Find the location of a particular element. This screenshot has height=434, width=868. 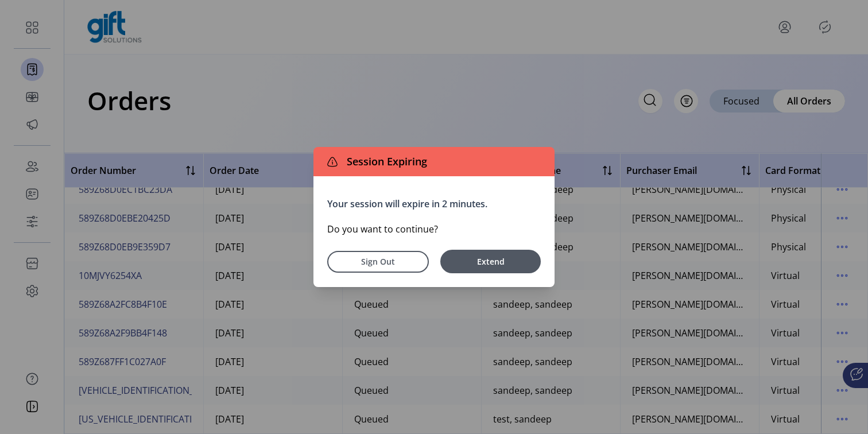

p: Your session will expire in 2 minutes. is located at coordinates (434, 204).